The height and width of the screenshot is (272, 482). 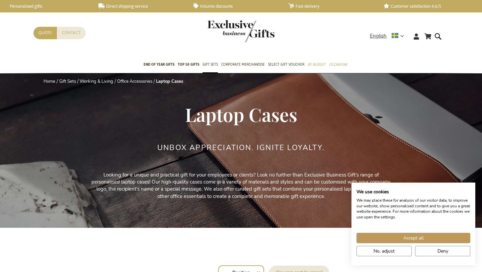 I want to click on a: Personalised gifts, so click(x=45, y=6).